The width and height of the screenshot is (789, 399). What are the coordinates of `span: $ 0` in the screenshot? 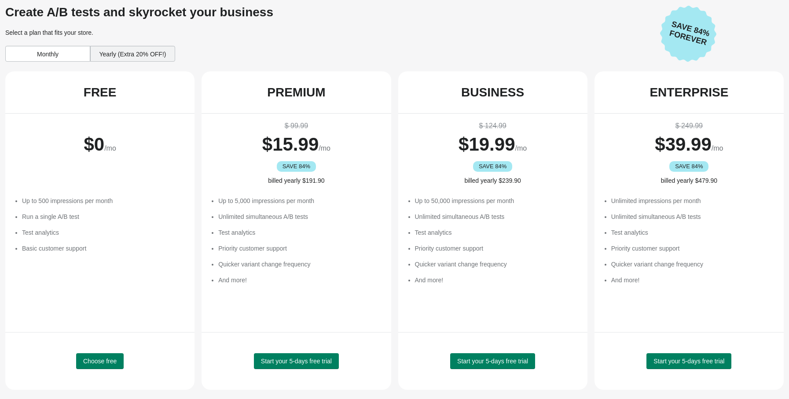 It's located at (94, 144).